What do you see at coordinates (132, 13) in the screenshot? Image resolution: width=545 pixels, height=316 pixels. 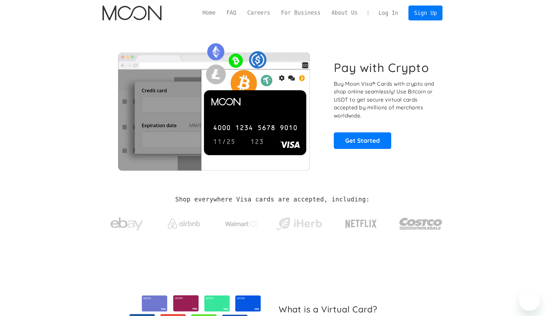 I see `a: home` at bounding box center [132, 13].